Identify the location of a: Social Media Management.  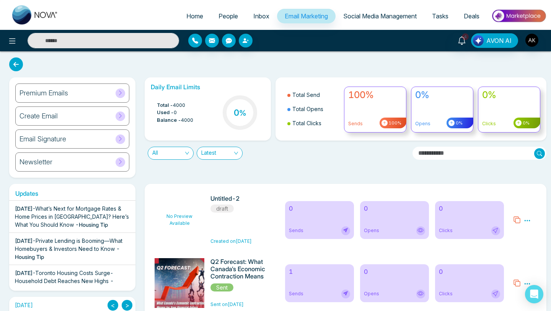
(380, 16).